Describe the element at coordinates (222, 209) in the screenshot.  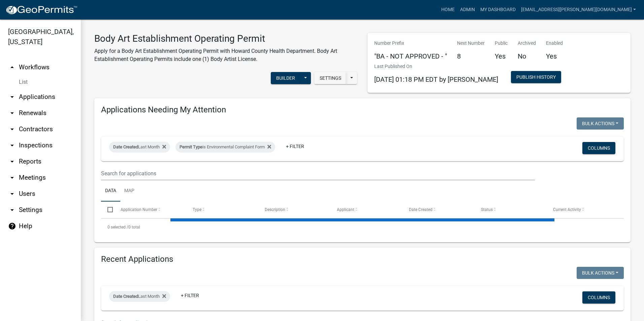
I see `datatable-header-cell: Type` at that location.